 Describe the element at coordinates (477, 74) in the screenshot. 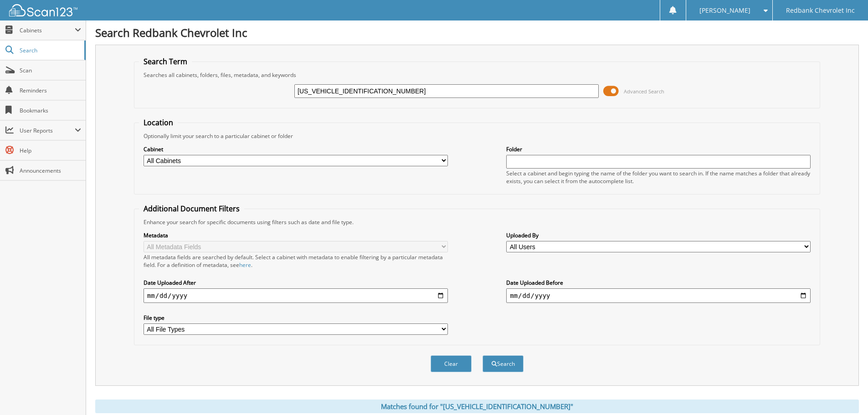

I see `div: Searches all cabinets, folders, files, metadata, and keywords` at that location.